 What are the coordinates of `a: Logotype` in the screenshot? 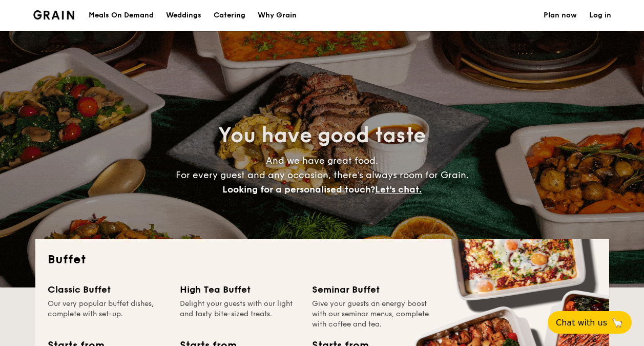 It's located at (54, 15).